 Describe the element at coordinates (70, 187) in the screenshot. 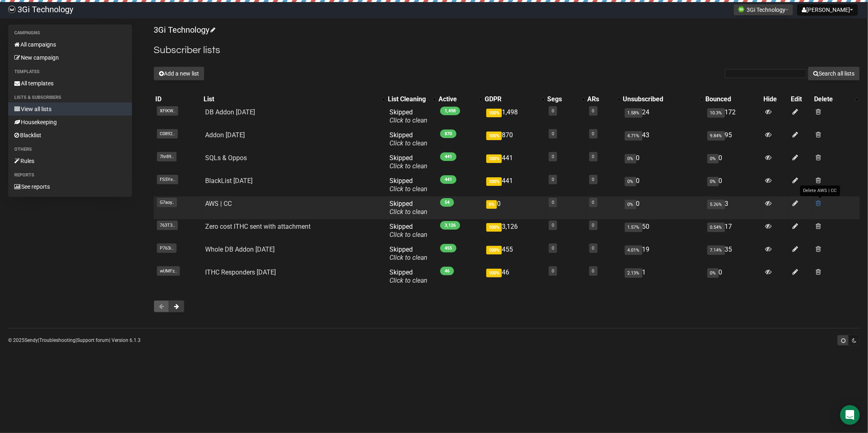

I see `a: See reports` at that location.